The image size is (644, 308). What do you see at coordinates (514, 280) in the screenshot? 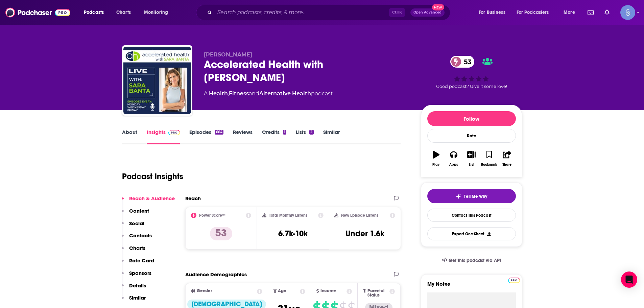
I see `a: Pro website` at bounding box center [514, 280].